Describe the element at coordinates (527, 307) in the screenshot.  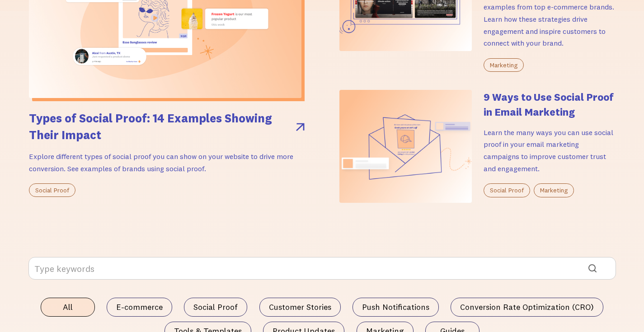
I see `span: Conversion Rate Optimization (CRO)` at that location.